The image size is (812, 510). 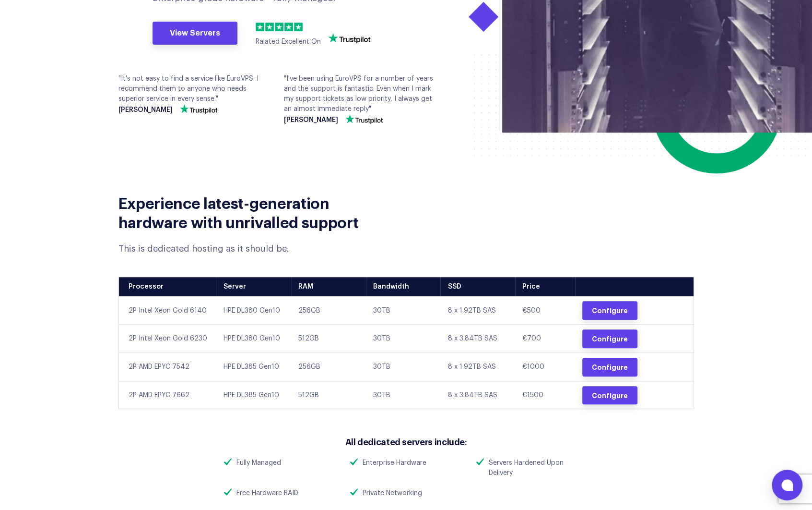 I want to click on h3: All dedicated servers include:, so click(x=406, y=441).